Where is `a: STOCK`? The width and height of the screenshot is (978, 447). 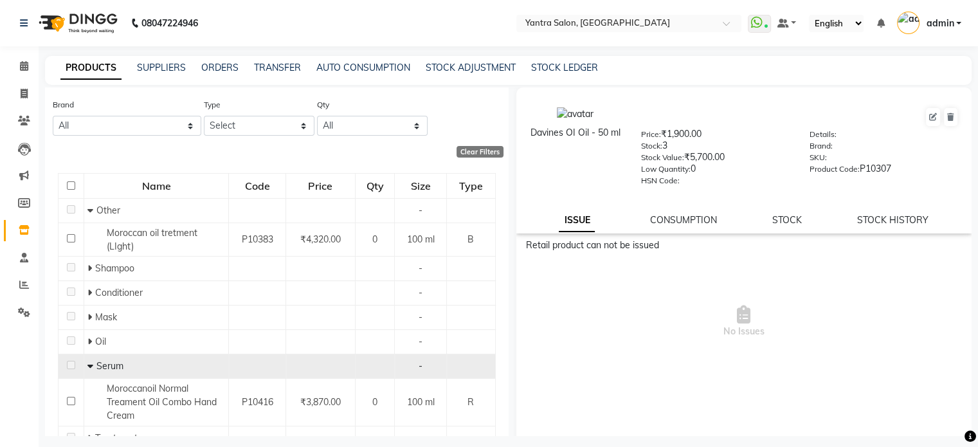 a: STOCK is located at coordinates (787, 220).